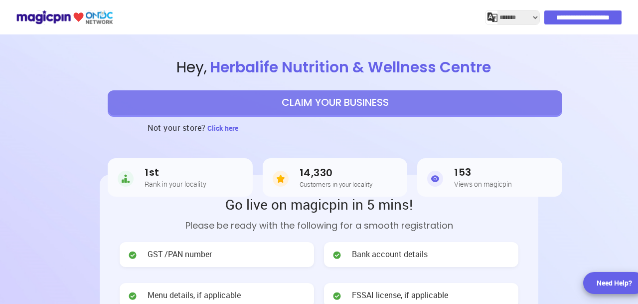  Describe the element at coordinates (493, 17) in the screenshot. I see `img: j2MGCQAAAABJRU5ErkJggg==` at that location.